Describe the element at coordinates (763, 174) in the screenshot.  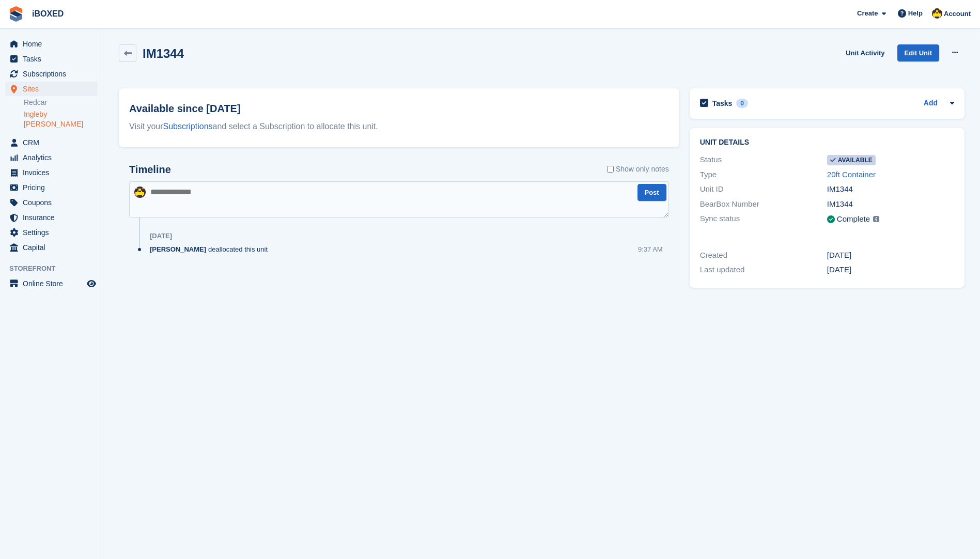
I see `div: Type` at that location.